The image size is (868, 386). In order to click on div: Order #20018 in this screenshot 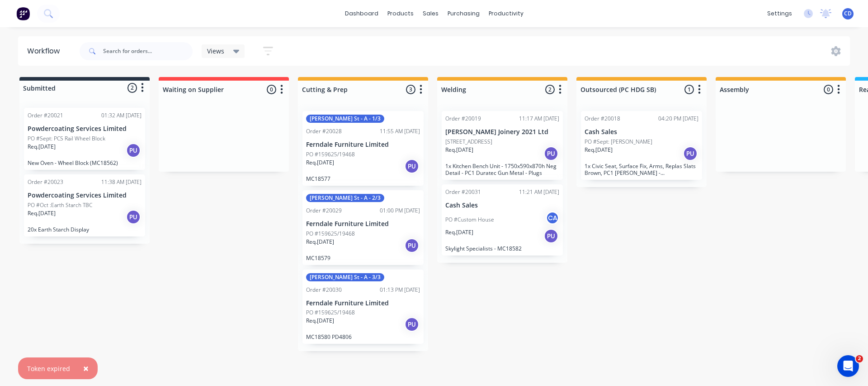, I will do `click(603, 119)`.